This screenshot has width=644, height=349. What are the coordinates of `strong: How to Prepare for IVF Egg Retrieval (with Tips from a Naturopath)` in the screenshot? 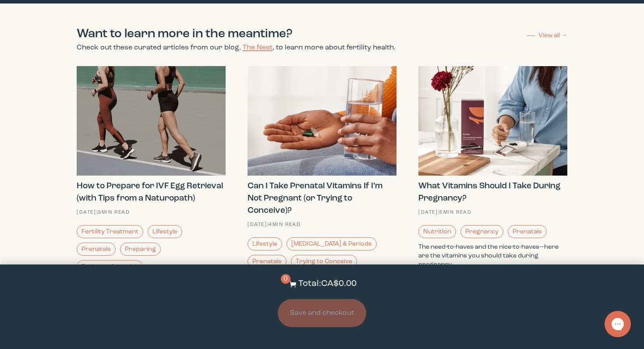 It's located at (150, 192).